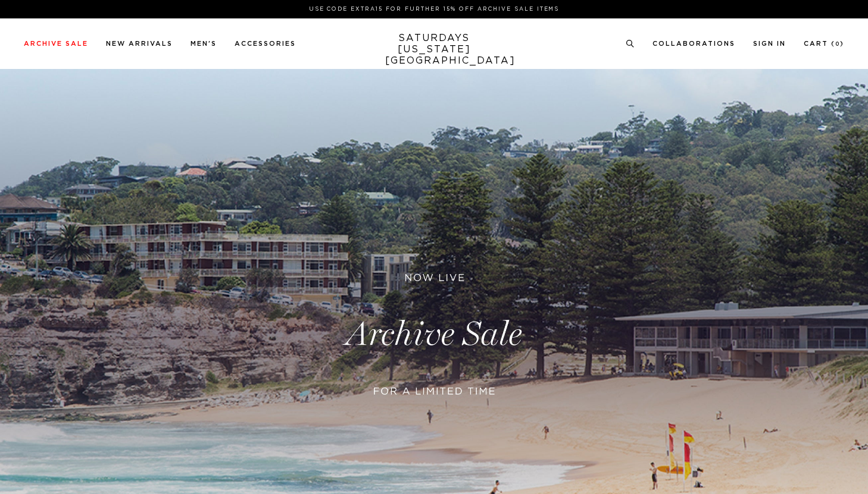 This screenshot has height=494, width=868. I want to click on a: New Arrivals, so click(140, 43).